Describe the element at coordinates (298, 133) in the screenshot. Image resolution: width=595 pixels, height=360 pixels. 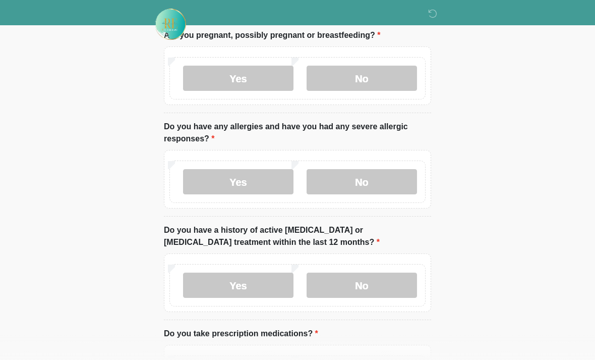
I see `label: Do you have any allergies and have you had any severe allergic responses?` at that location.